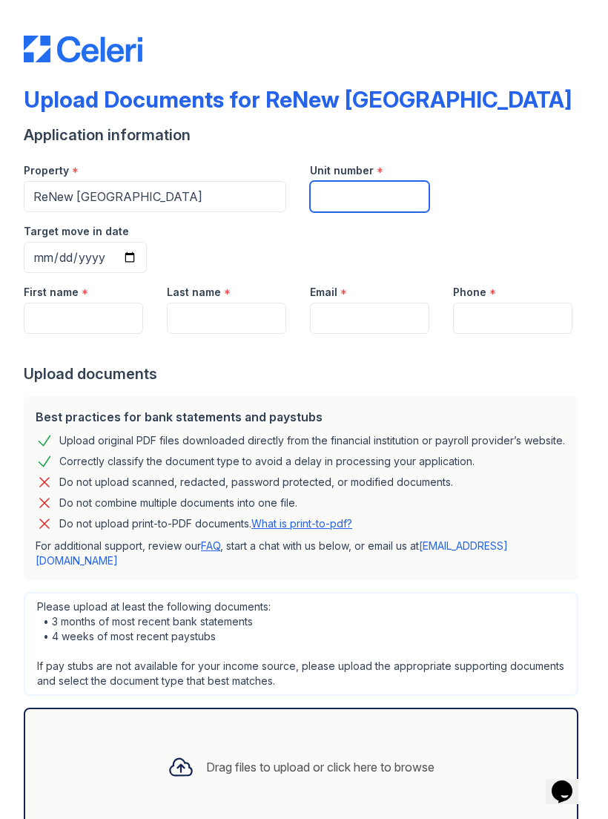 The image size is (608, 819). I want to click on div: Drag files to upload or click here to browse, so click(320, 767).